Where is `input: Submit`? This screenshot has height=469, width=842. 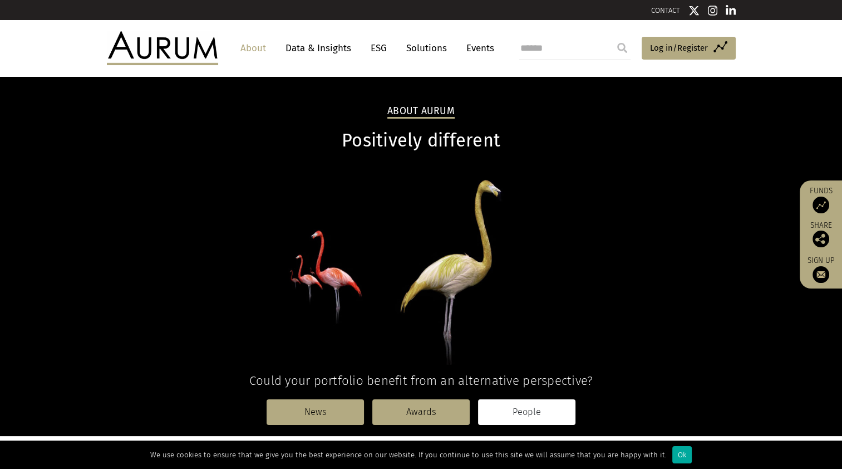
input: Submit is located at coordinates (622, 48).